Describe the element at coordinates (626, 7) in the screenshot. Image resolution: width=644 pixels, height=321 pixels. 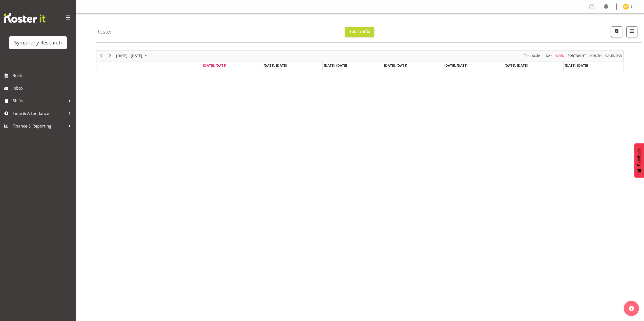
I see `img: enrica-walsh11863.jpg` at that location.